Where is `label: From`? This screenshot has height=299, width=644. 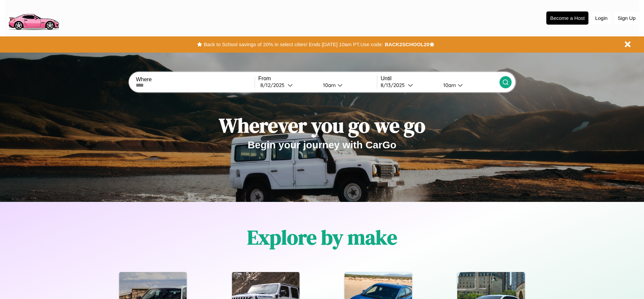
label: From is located at coordinates (317, 79).